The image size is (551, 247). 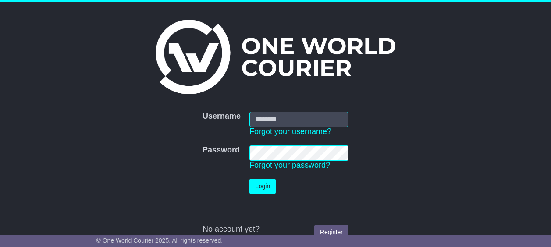 I want to click on span: © One World Courier 2025. All rights reserved., so click(x=160, y=241).